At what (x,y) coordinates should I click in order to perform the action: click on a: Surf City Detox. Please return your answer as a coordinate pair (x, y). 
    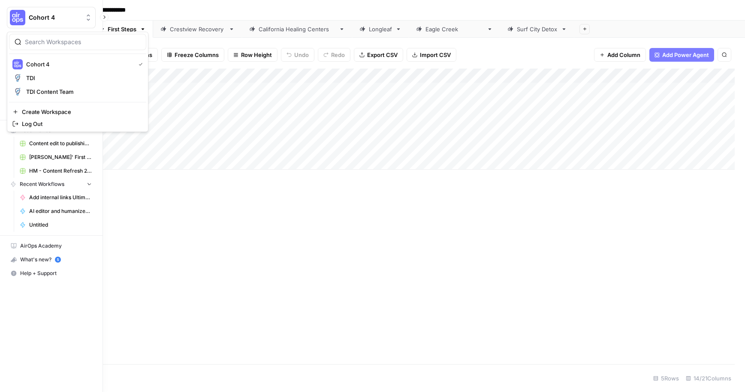
    Looking at the image, I should click on (537, 29).